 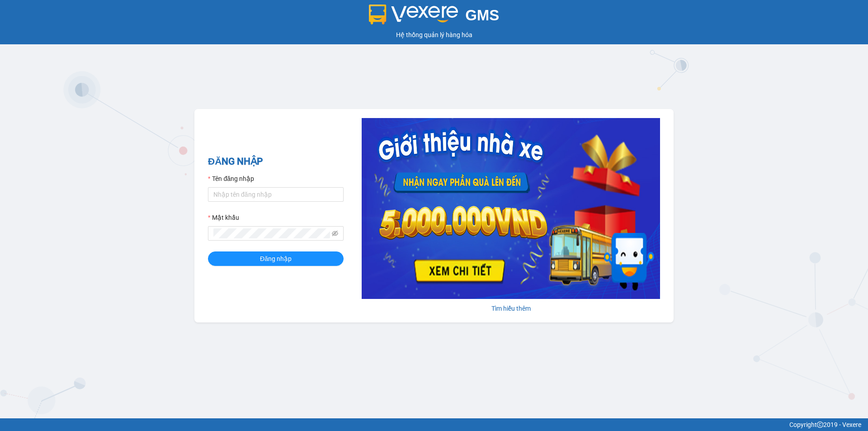 I want to click on span: eye-invisible, so click(x=335, y=233).